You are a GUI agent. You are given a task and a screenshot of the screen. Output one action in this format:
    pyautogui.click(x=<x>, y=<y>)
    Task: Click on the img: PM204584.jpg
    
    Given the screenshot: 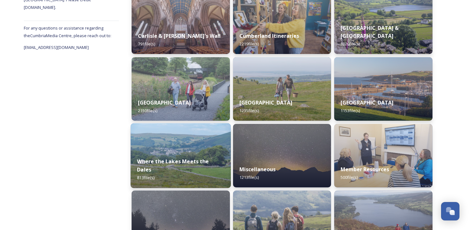 What is the action you would take?
    pyautogui.click(x=181, y=89)
    